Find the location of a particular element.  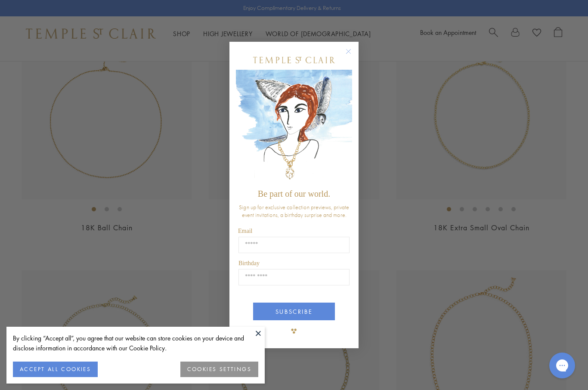

button: Gorgias live chat is located at coordinates (17, 16).